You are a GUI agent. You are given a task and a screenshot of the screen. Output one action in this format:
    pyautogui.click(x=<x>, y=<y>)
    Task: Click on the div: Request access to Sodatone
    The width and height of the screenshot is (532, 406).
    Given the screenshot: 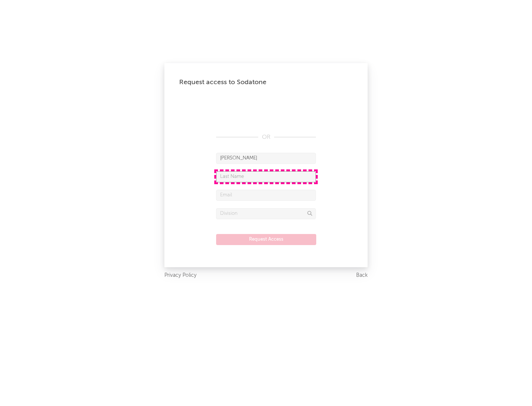 What is the action you would take?
    pyautogui.click(x=266, y=82)
    